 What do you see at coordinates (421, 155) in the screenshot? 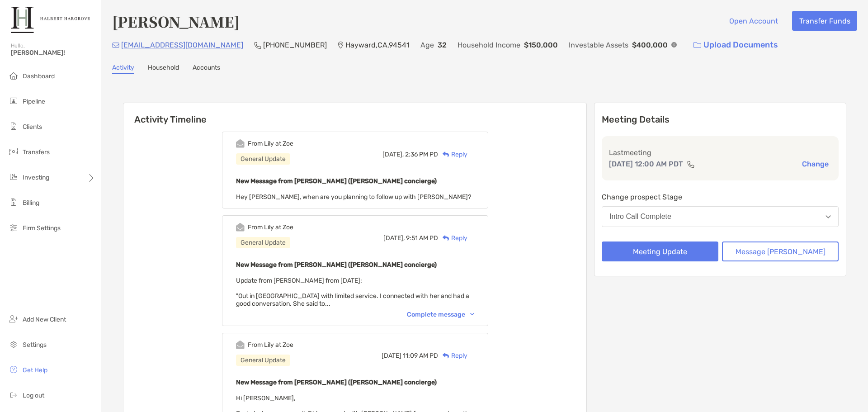
I see `span: 2:36 PM PD` at bounding box center [421, 155].